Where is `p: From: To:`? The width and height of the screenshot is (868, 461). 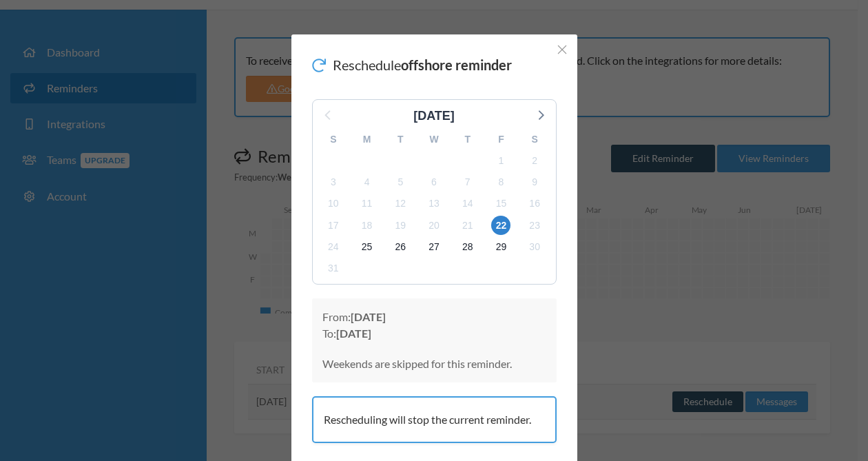 p: From: To: is located at coordinates (434, 325).